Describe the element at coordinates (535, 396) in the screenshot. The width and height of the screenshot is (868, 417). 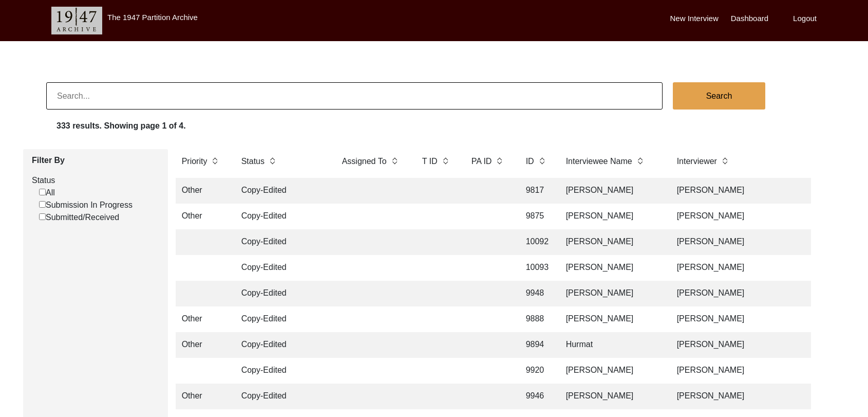
I see `td: 9946` at that location.